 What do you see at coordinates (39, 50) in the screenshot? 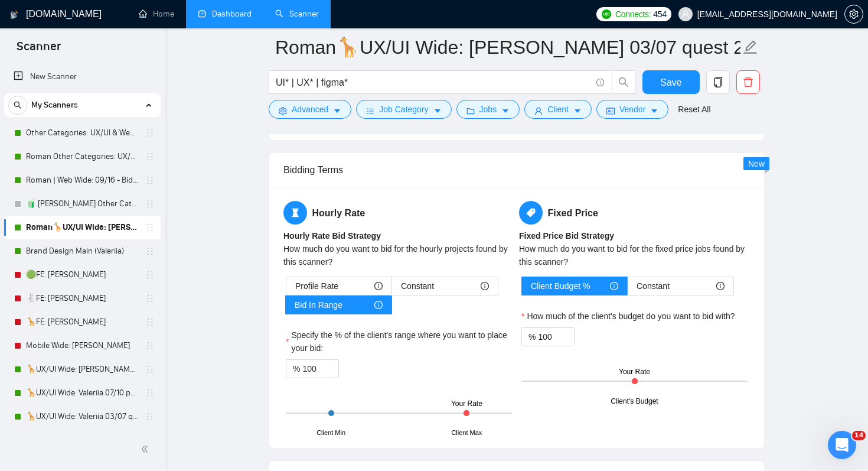
I see `span: Scanner` at bounding box center [39, 50].